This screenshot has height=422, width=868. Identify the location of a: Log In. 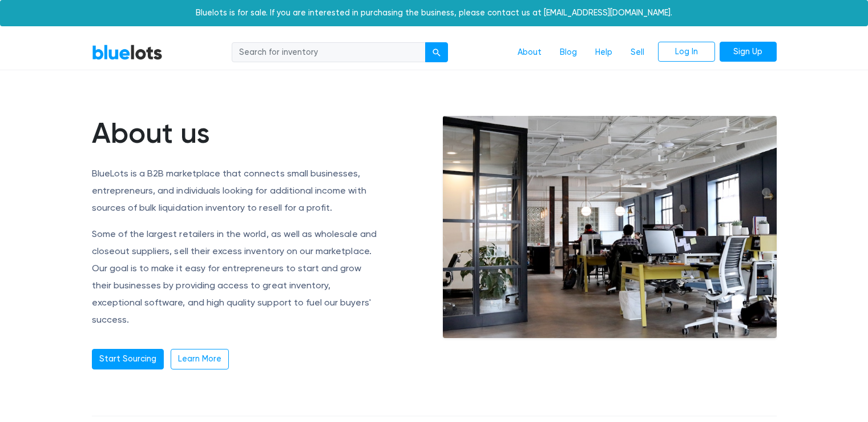
(687, 52).